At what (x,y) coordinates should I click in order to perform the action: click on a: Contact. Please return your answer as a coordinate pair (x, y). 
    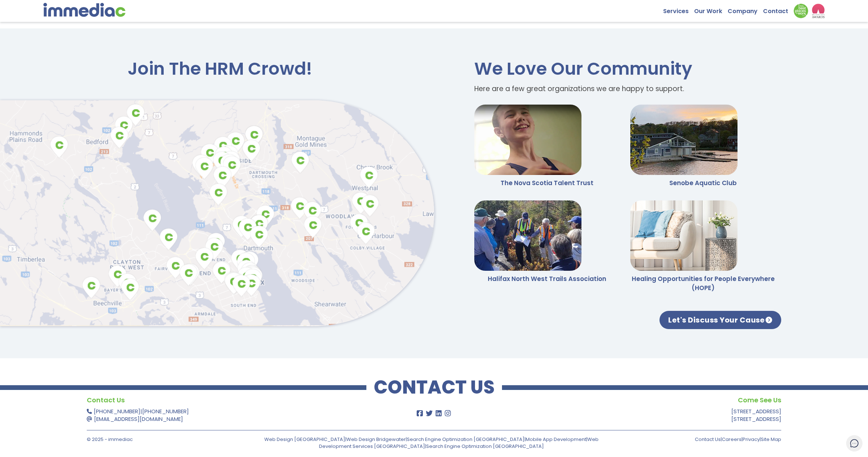
    Looking at the image, I should click on (778, 9).